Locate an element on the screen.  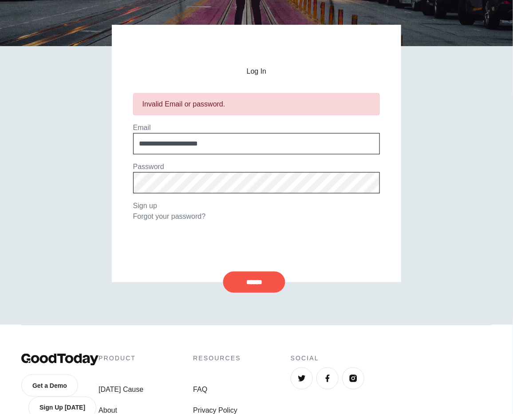
a: Twitter is located at coordinates (302, 379).